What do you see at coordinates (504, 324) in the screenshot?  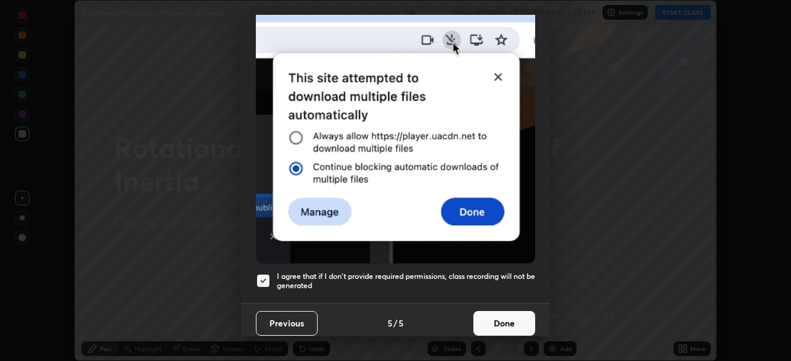 I see `button: Done` at bounding box center [504, 324].